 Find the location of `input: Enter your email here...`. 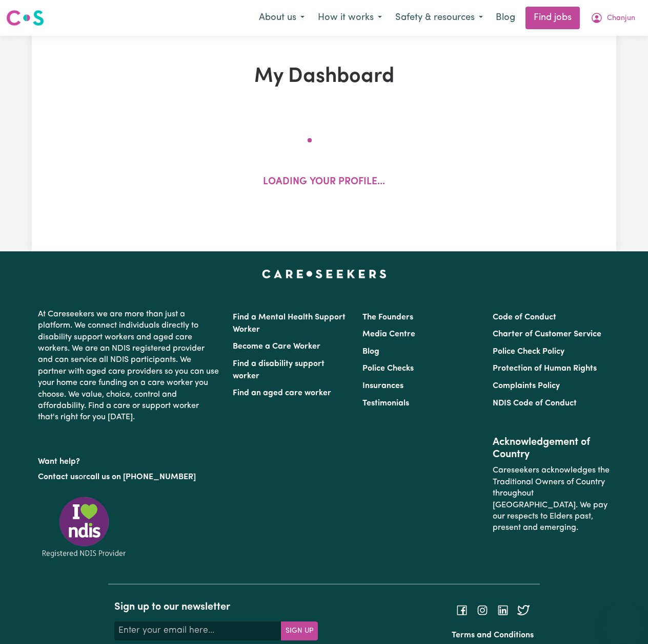

input: Enter your email here... is located at coordinates (198, 631).